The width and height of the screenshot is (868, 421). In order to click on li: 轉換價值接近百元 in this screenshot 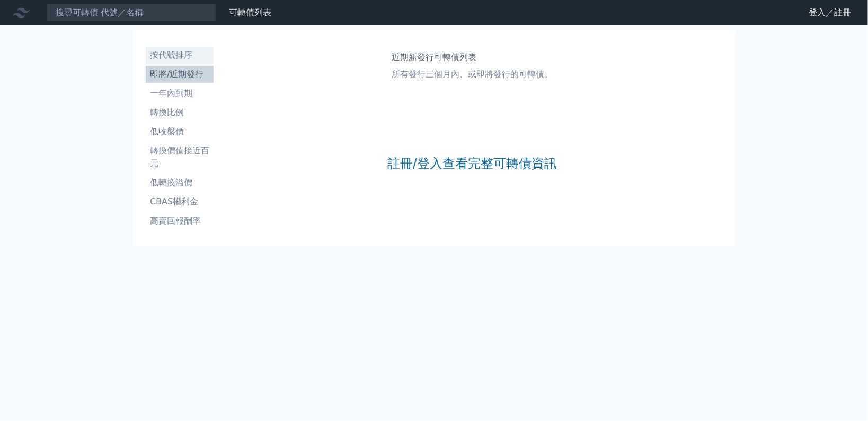, I will do `click(180, 157)`.